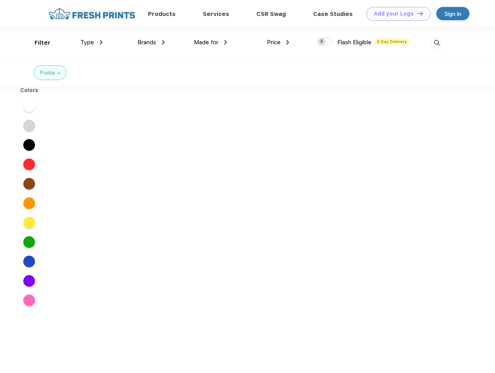 The image size is (495, 373). What do you see at coordinates (421, 13) in the screenshot?
I see `img: DT` at bounding box center [421, 13].